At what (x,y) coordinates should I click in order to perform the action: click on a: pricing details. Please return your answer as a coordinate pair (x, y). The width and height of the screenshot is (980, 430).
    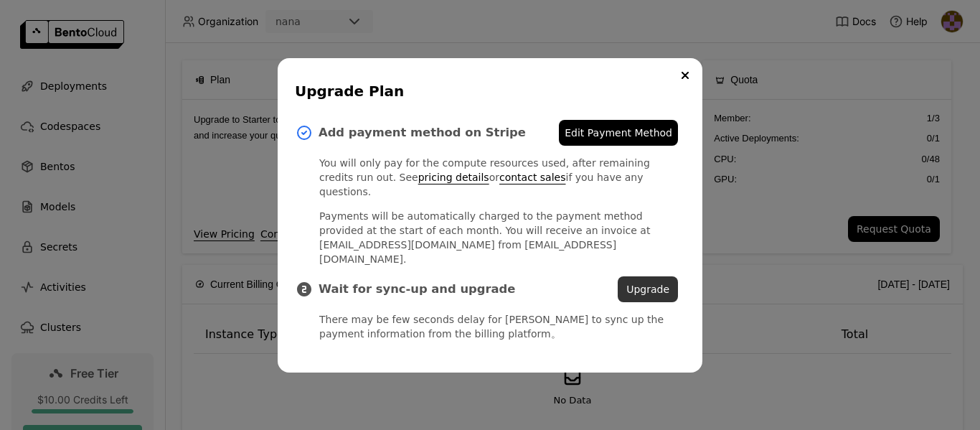
    Looking at the image, I should click on (453, 177).